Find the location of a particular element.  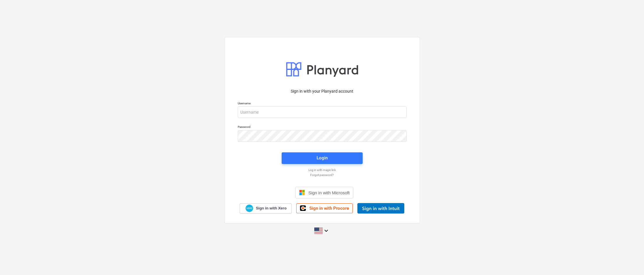

p: Password is located at coordinates (322, 127).